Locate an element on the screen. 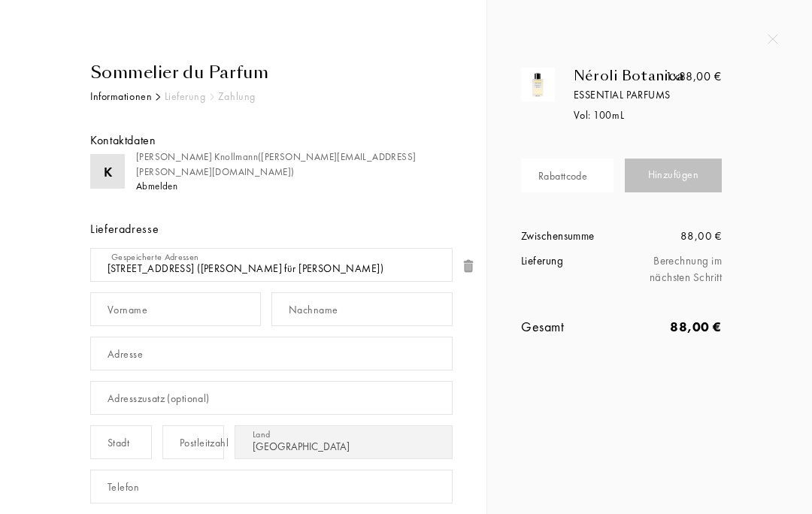 The height and width of the screenshot is (514, 812). div: Nachname is located at coordinates (312, 310).